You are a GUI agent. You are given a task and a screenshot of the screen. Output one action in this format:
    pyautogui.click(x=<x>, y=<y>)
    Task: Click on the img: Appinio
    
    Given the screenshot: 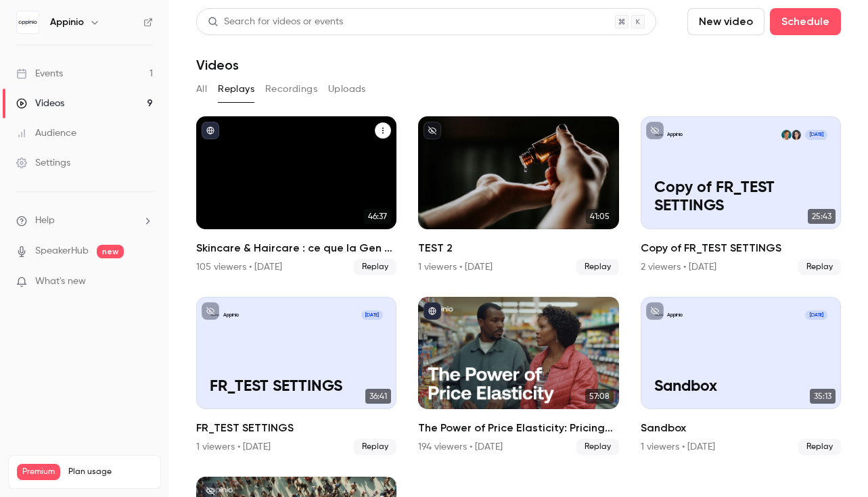 What is the action you would take?
    pyautogui.click(x=28, y=22)
    